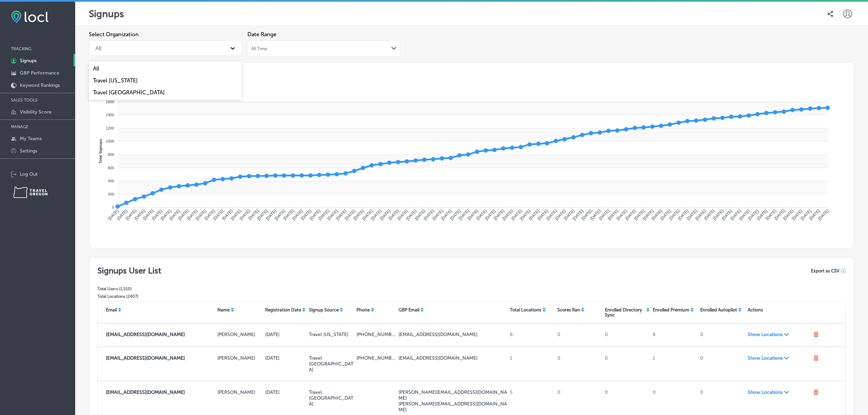 The image size is (868, 415). What do you see at coordinates (29, 174) in the screenshot?
I see `p: Log Out` at bounding box center [29, 174].